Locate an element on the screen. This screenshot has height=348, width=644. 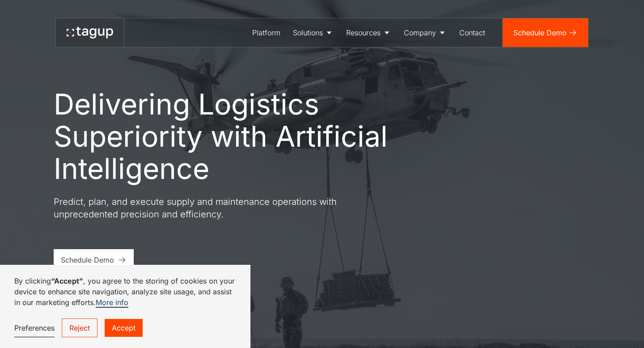
a: Resources is located at coordinates (368, 33).